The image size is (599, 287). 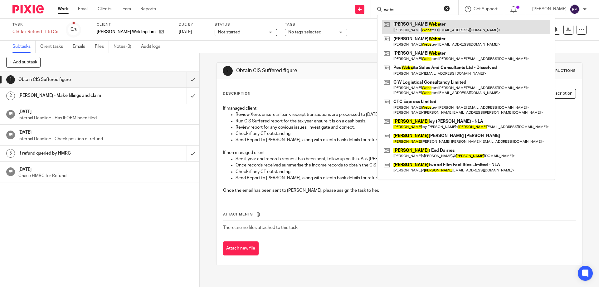 What do you see at coordinates (106, 139) in the screenshot?
I see `p: Internal Deadline - Check position of refund` at bounding box center [106, 139].